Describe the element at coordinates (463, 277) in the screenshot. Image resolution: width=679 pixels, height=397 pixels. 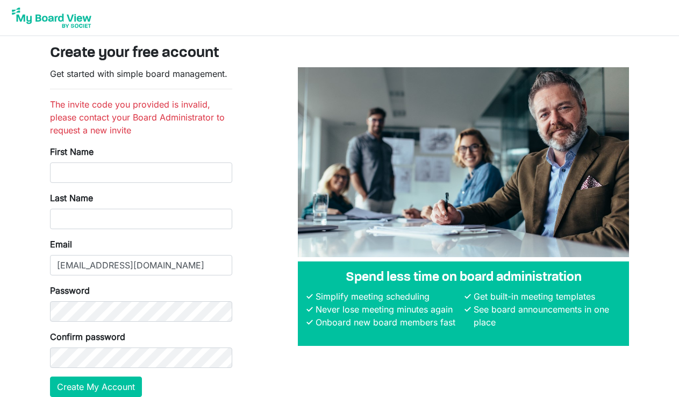
I see `h4: Spend less time on board administration` at that location.